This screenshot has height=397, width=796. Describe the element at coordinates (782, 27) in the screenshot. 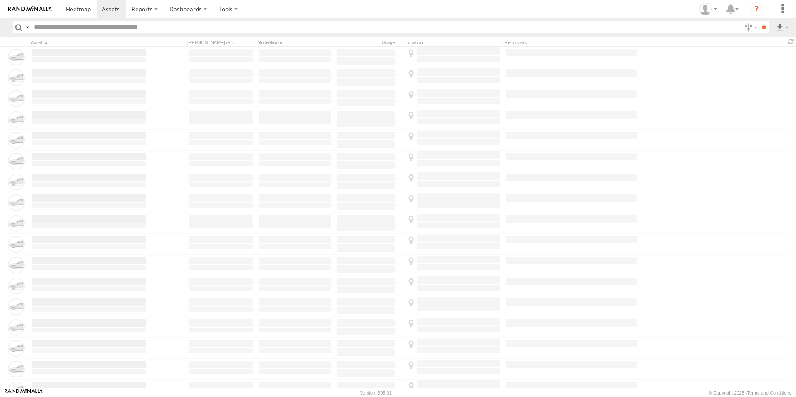

I see `label: Export results as...` at that location.